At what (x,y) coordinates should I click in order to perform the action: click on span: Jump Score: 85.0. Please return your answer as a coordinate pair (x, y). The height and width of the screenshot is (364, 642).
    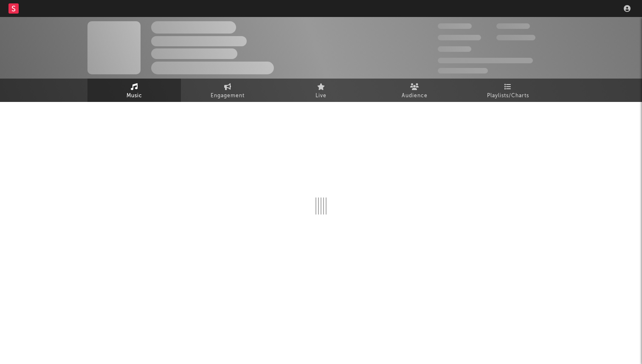
    Looking at the image, I should click on (463, 71).